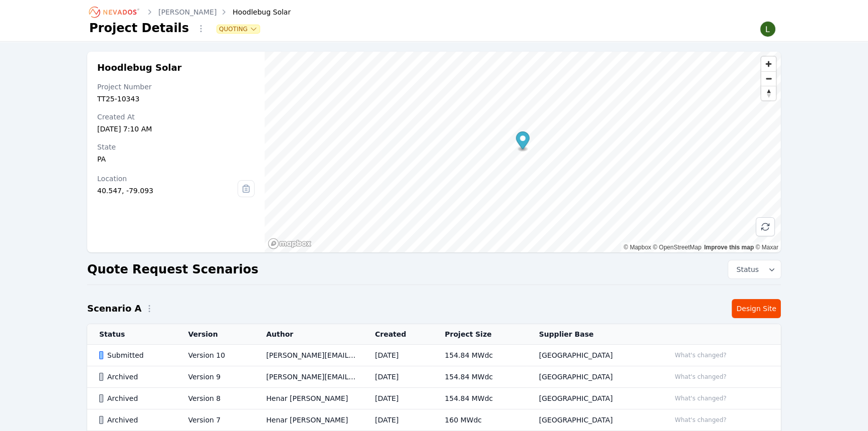 This screenshot has width=868, height=431. Describe the element at coordinates (168, 191) in the screenshot. I see `div: 40.547, -79.093` at that location.